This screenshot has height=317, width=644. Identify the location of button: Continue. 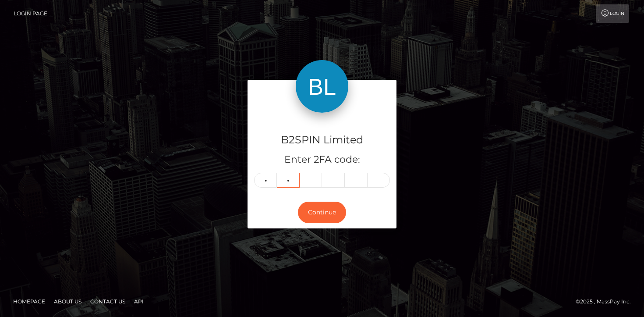
(322, 212).